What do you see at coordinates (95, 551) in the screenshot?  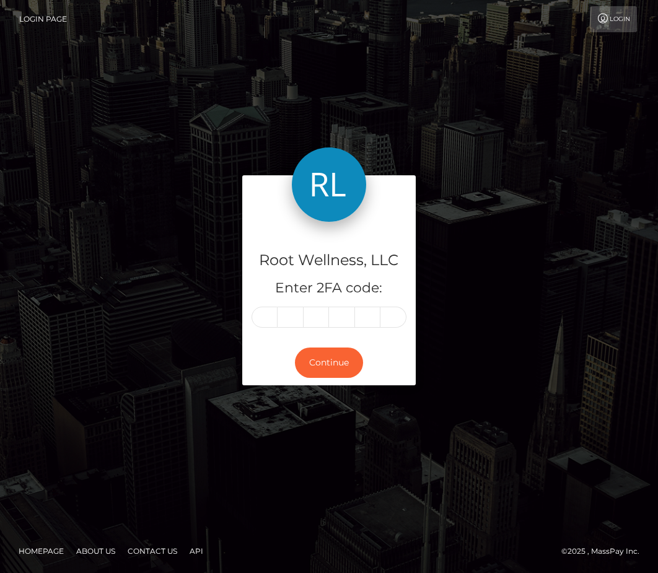 I see `a: About Us` at bounding box center [95, 551].